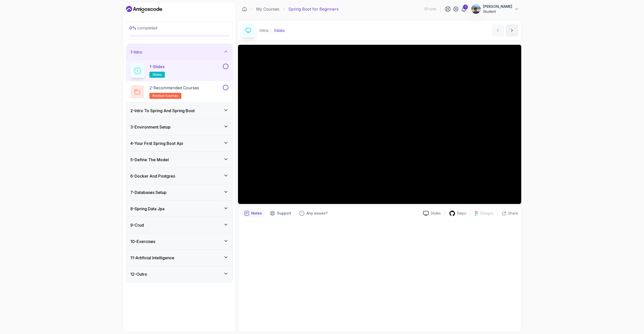  What do you see at coordinates (174, 88) in the screenshot?
I see `p: 2 - Recommended Courses` at bounding box center [174, 88].